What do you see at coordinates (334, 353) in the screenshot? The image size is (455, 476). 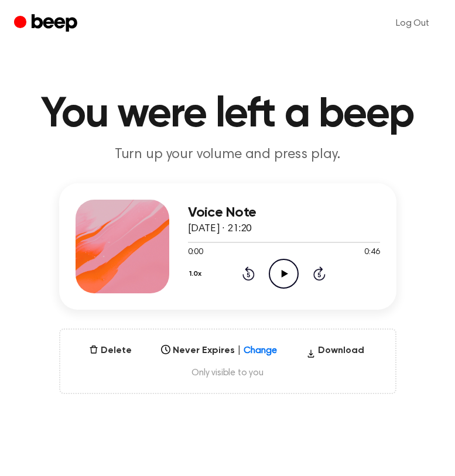 I see `button: Download` at bounding box center [334, 353].